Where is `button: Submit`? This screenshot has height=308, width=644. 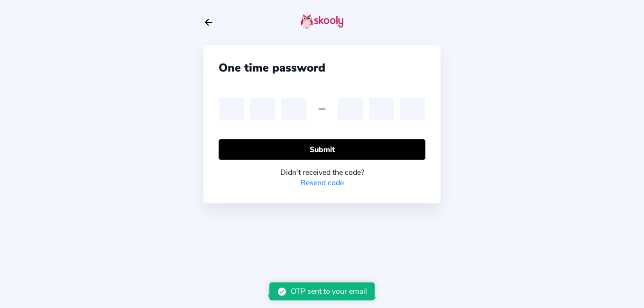 button: Submit is located at coordinates (322, 149).